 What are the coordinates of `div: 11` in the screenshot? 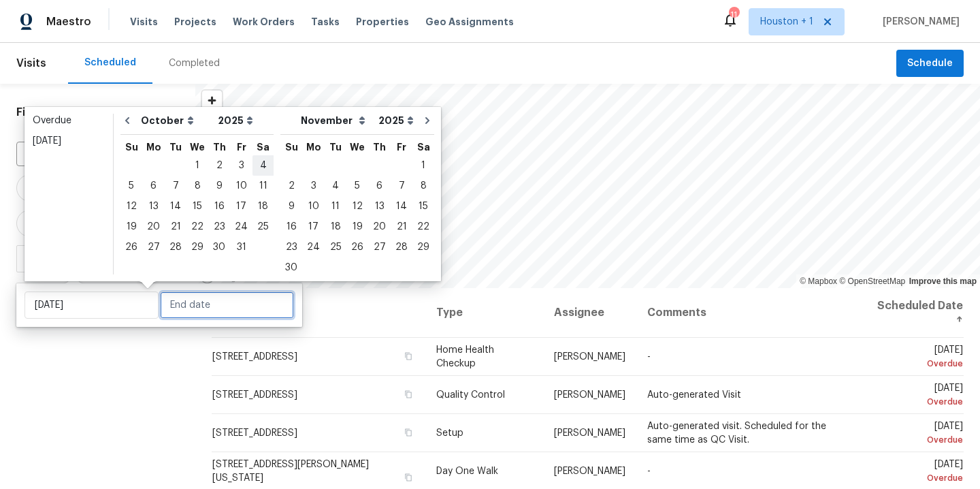 It's located at (734, 15).